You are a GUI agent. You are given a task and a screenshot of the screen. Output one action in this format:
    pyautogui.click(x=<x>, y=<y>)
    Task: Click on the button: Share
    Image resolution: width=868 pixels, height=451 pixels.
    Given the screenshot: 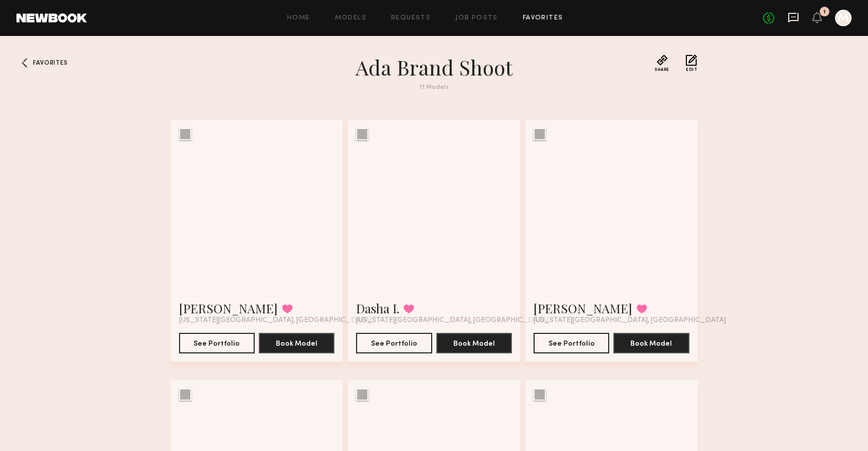 What is the action you would take?
    pyautogui.click(x=661, y=63)
    